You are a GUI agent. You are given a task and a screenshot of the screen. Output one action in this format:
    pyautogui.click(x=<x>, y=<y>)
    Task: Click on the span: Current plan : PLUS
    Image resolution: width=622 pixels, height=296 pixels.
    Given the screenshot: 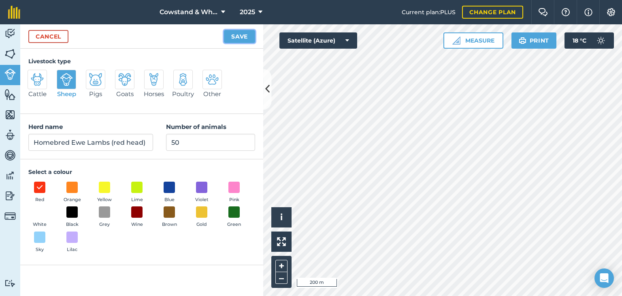 What is the action you would take?
    pyautogui.click(x=428, y=12)
    